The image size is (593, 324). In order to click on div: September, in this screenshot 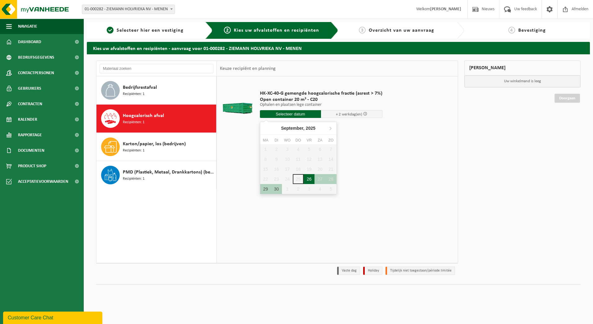, I will do `click(298, 128)`.